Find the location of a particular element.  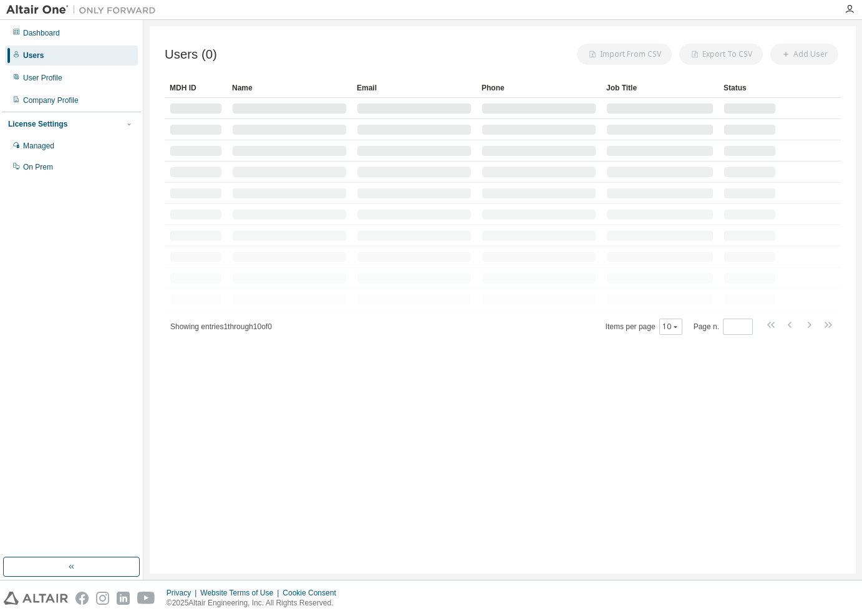

button: Import From CSV is located at coordinates (625, 54).